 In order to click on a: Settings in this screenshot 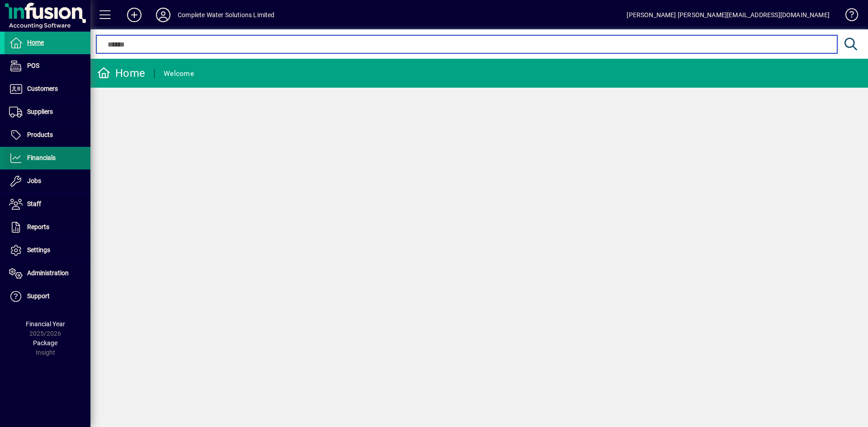, I will do `click(48, 251)`.